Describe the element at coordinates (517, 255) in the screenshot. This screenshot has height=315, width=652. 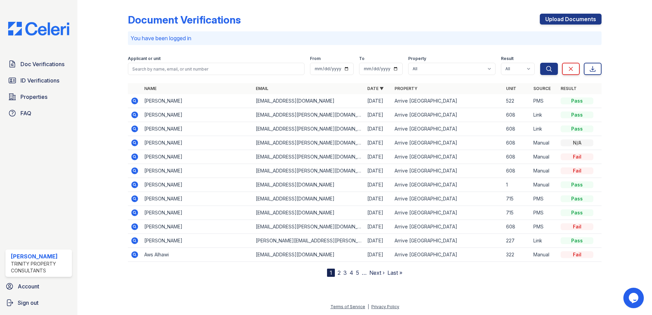
I see `td: 322` at that location.